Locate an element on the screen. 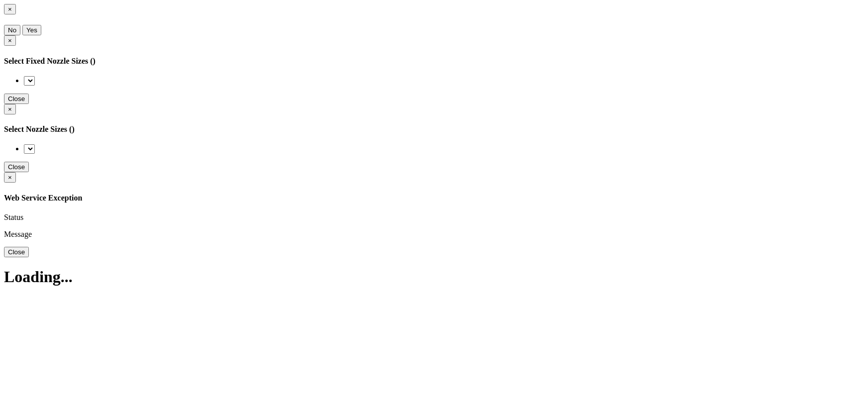  label: Message is located at coordinates (18, 234).